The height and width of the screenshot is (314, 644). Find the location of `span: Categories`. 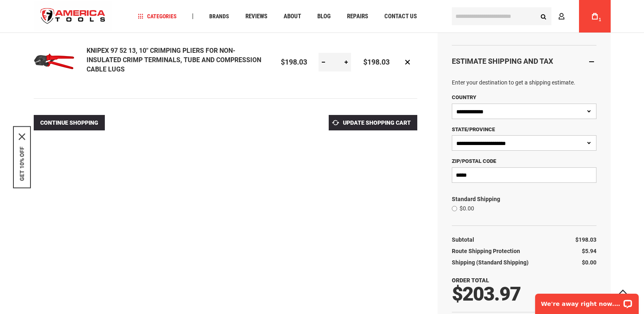

span: Categories is located at coordinates (157, 16).